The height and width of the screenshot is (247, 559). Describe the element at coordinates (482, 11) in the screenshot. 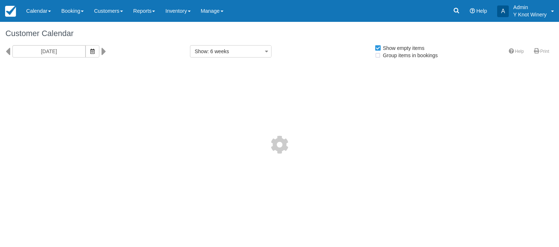

I see `span: Help` at that location.